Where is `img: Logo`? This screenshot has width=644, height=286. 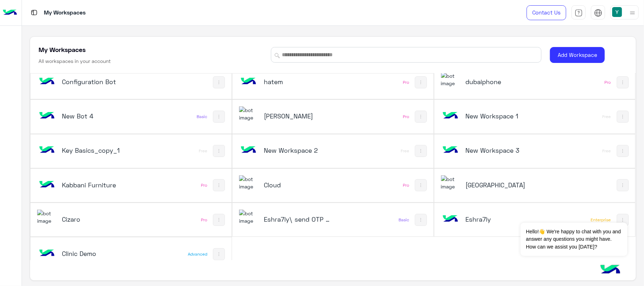 img: Logo is located at coordinates (10, 13).